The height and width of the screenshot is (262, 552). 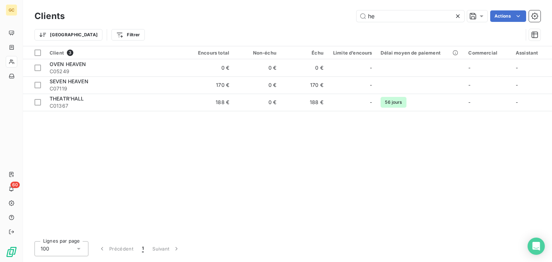 What do you see at coordinates (410, 16) in the screenshot?
I see `input: Rechercher` at bounding box center [410, 16].